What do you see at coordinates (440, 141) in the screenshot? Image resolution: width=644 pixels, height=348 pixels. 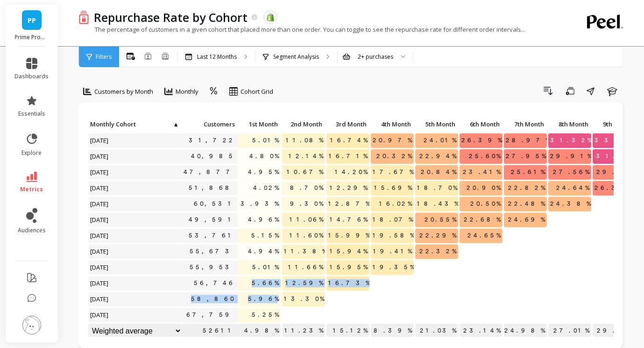 I see `span: 24.01%` at bounding box center [440, 141].